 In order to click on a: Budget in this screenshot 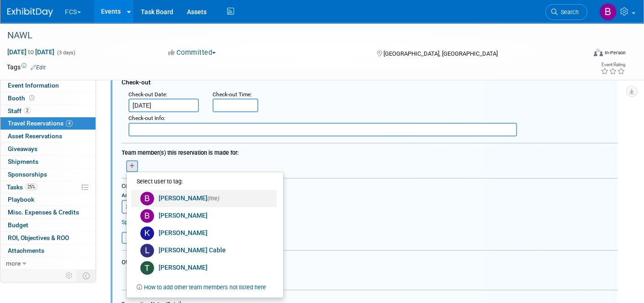, I will do `click(48, 225)`.